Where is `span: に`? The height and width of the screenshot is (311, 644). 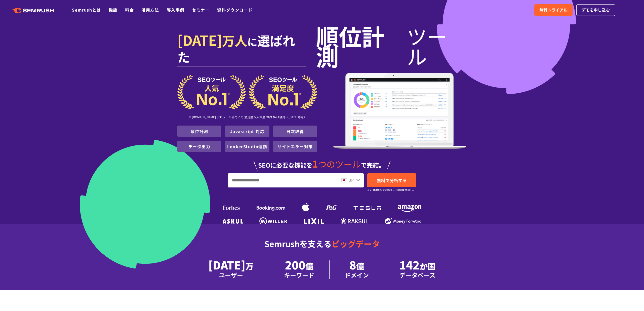
span: に is located at coordinates (253, 41).